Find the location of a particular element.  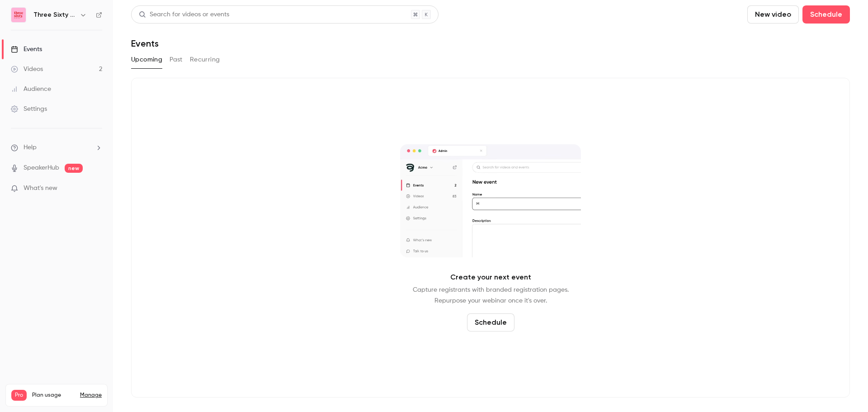

div: Settings is located at coordinates (29, 109).